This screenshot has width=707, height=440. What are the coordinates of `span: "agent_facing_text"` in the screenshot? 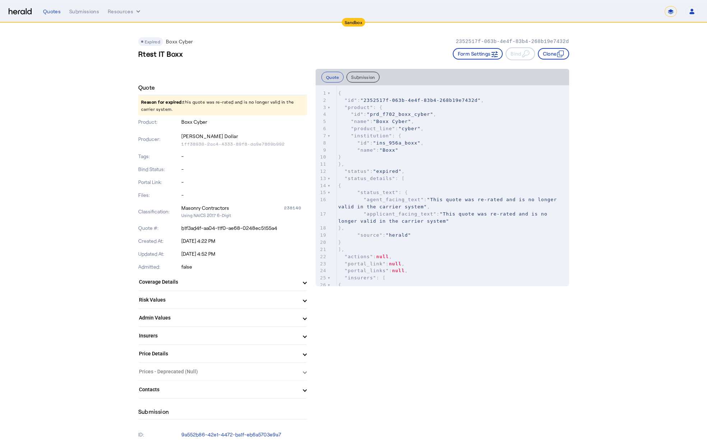 It's located at (394, 200).